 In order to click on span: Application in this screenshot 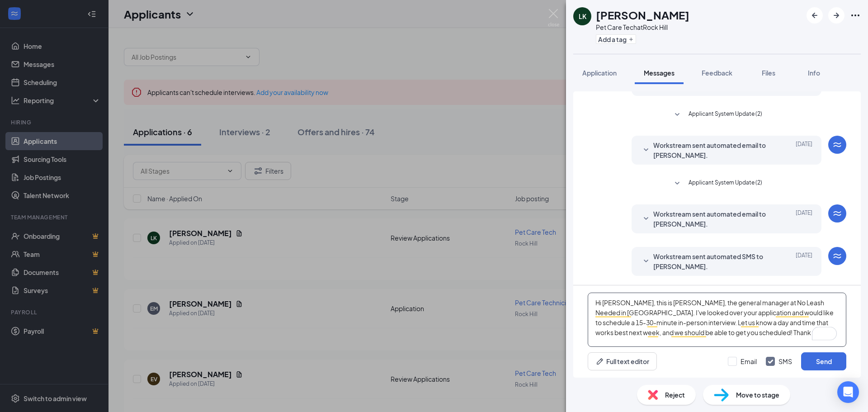, I will do `click(600, 73)`.